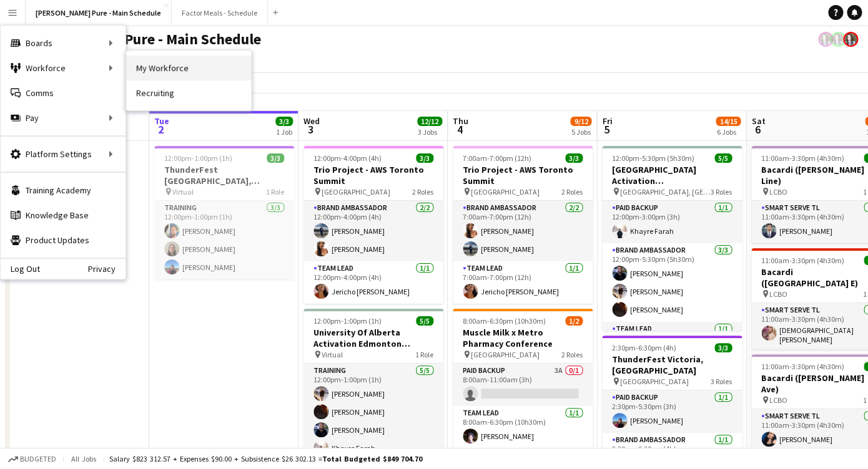 The image size is (868, 469). I want to click on a: Comms, so click(63, 93).